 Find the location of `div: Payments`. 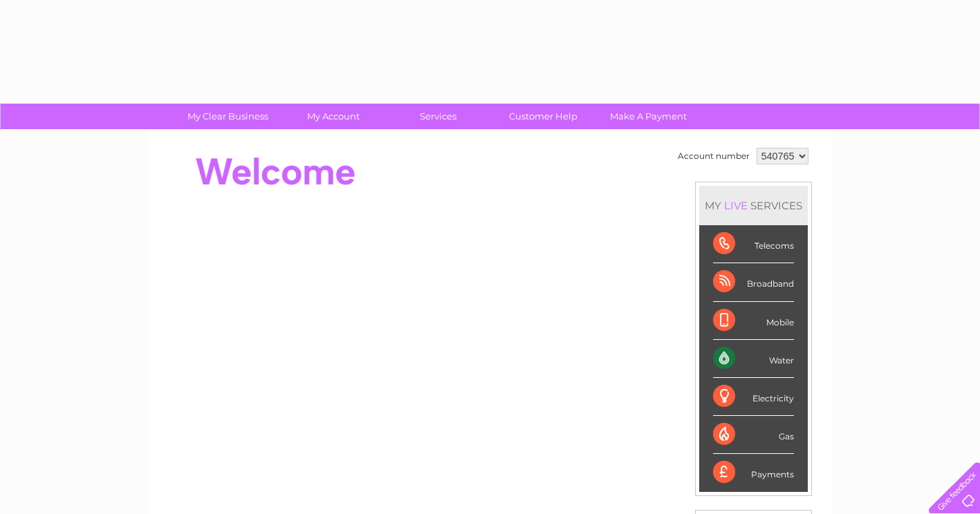

div: Payments is located at coordinates (753, 473).